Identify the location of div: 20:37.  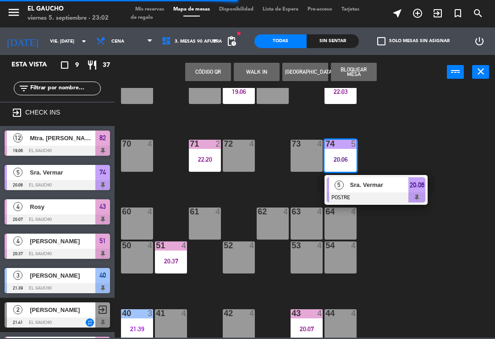
(171, 261).